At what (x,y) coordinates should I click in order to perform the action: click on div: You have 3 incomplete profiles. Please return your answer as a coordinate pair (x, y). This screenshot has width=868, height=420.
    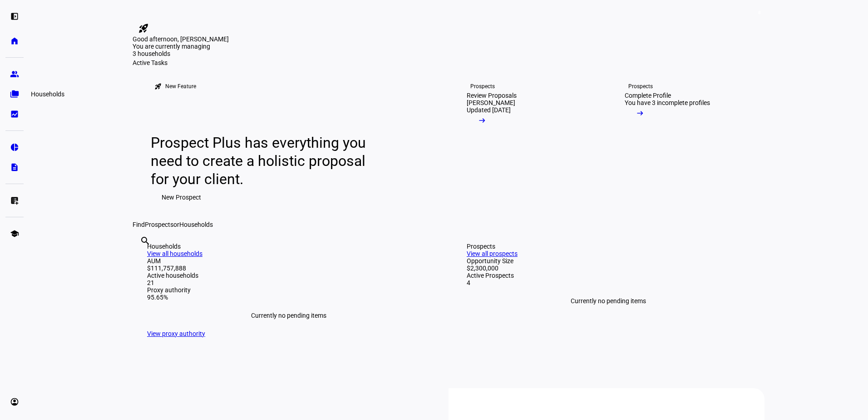
    Looking at the image, I should click on (667, 102).